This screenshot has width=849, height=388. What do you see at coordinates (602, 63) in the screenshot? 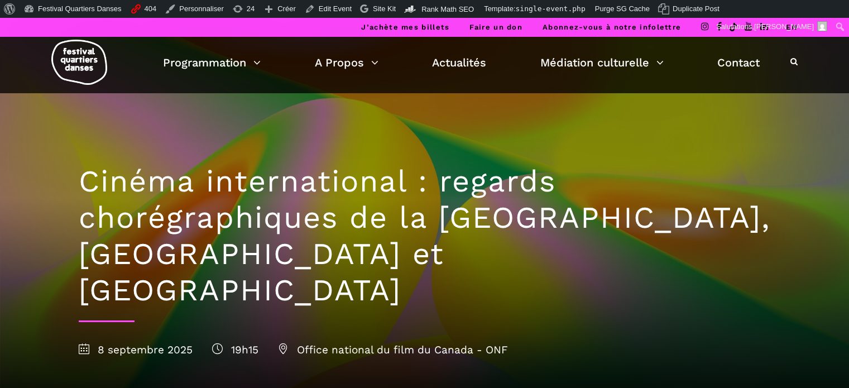
I see `a: Médiation culturelle` at bounding box center [602, 63].